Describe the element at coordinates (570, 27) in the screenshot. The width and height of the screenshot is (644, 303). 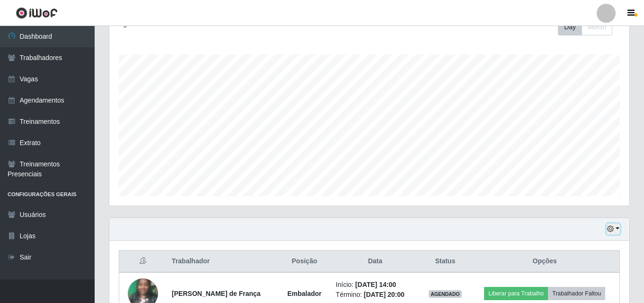
I see `button: Day` at that location.